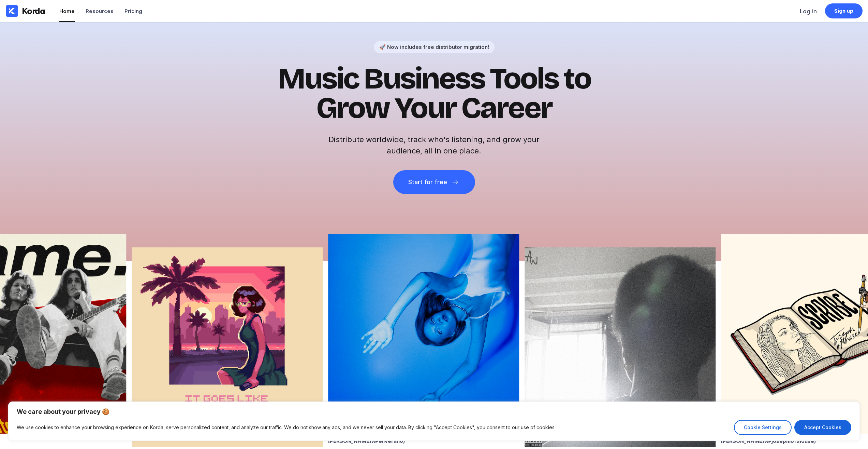 Image resolution: width=868 pixels, height=449 pixels. What do you see at coordinates (428, 182) in the screenshot?
I see `div: Start for free` at bounding box center [428, 182].